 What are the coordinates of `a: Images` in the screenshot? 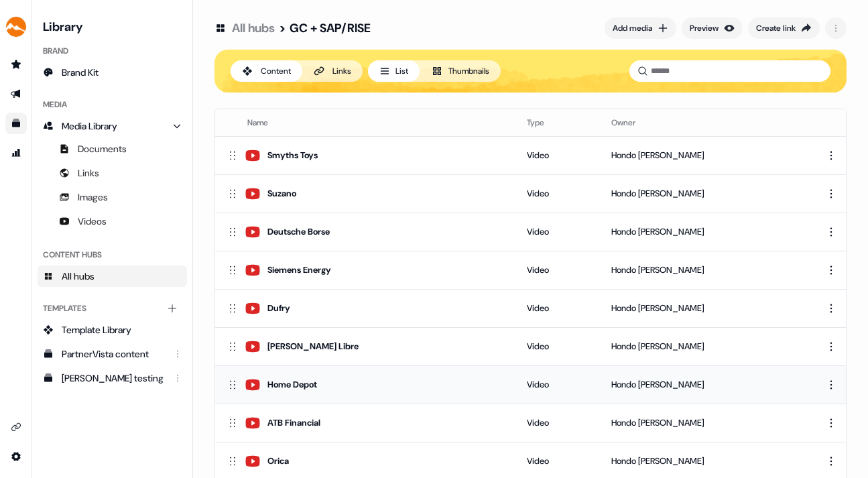 It's located at (112, 197).